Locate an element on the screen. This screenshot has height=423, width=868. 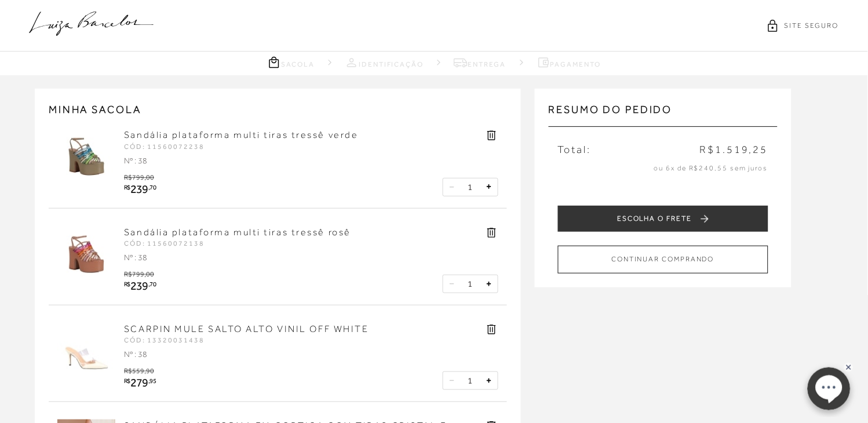
a: Sandália plataforma multi tiras tressê rosê is located at coordinates (237, 232).